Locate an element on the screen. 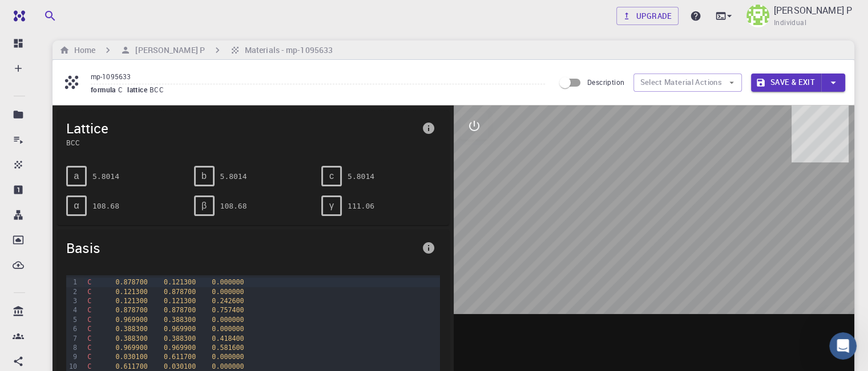  div: 5 is located at coordinates (72, 320).